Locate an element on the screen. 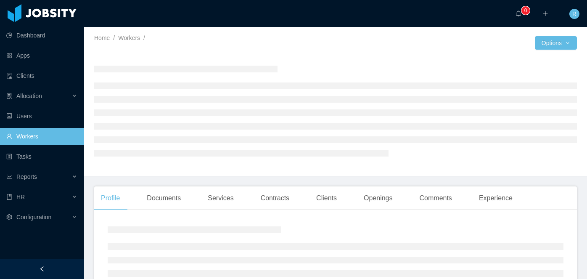 The width and height of the screenshot is (587, 279). i: icon: bell is located at coordinates (519, 13).